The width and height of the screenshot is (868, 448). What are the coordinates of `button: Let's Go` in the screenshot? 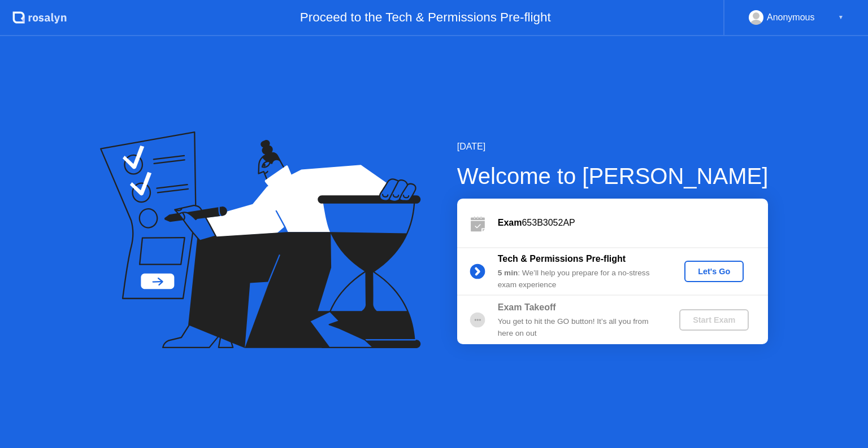 It's located at (713, 272).